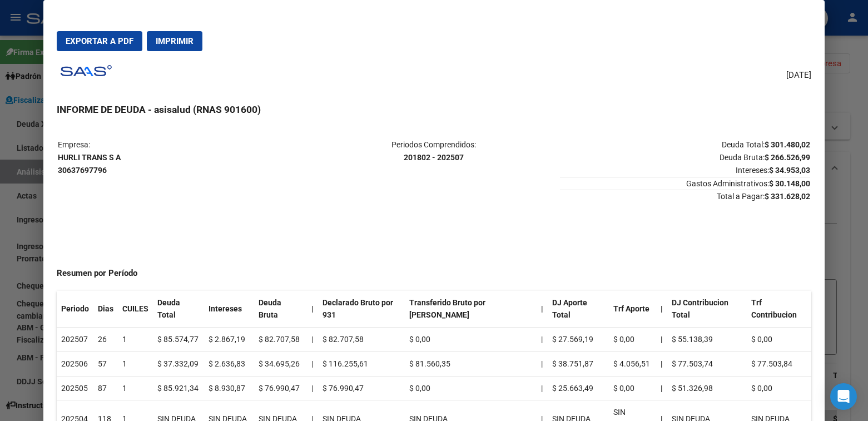 The width and height of the screenshot is (868, 421). Describe the element at coordinates (229, 340) in the screenshot. I see `td: $ 2.867,19` at that location.